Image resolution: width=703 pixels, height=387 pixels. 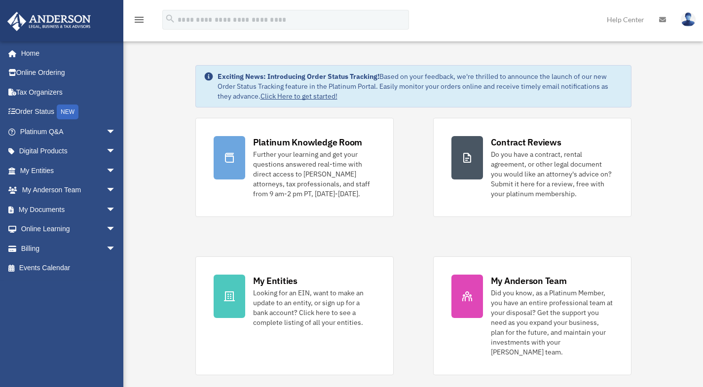 I want to click on div: Platinum Knowledge Room, so click(x=308, y=142).